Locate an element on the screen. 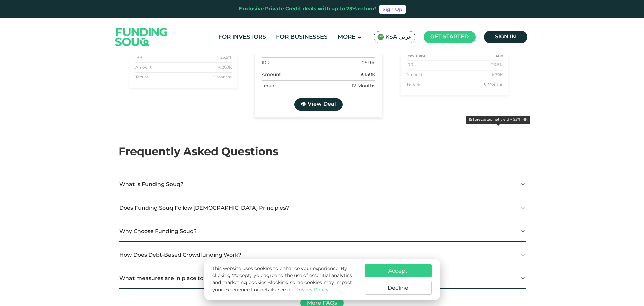 This screenshot has width=644, height=306. a: Sign Up is located at coordinates (392, 9).